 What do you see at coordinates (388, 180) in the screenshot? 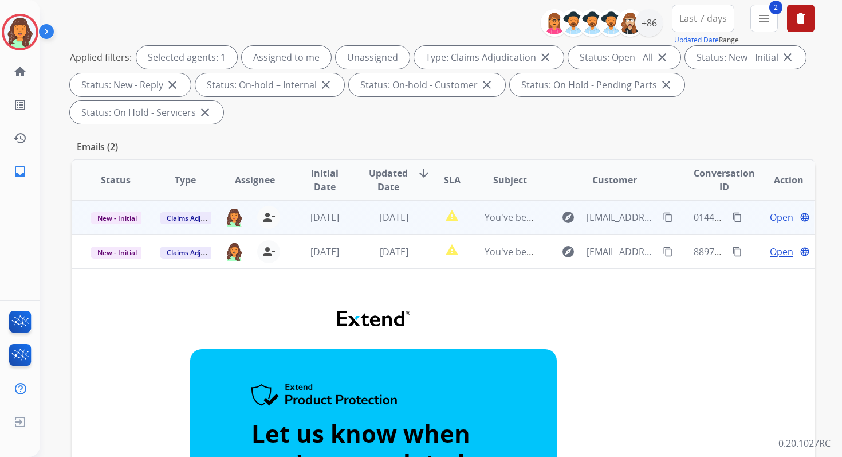
I see `span: Updated Date` at bounding box center [388, 180].